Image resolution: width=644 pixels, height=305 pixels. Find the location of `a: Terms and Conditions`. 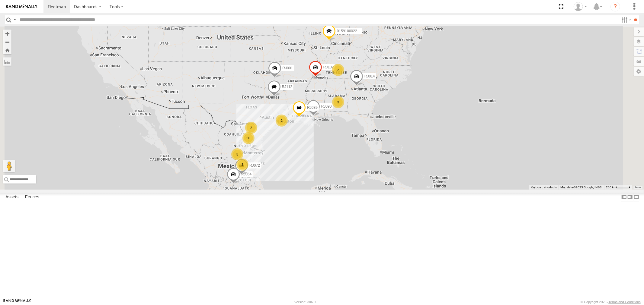

a: Terms and Conditions is located at coordinates (625, 303).